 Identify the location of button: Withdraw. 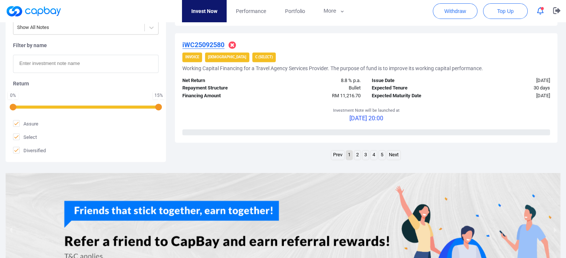
(455, 11).